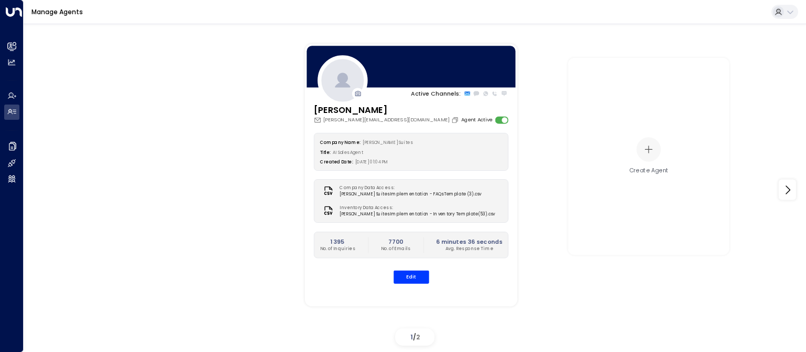  Describe the element at coordinates (325, 152) in the screenshot. I see `label: Title:` at that location.